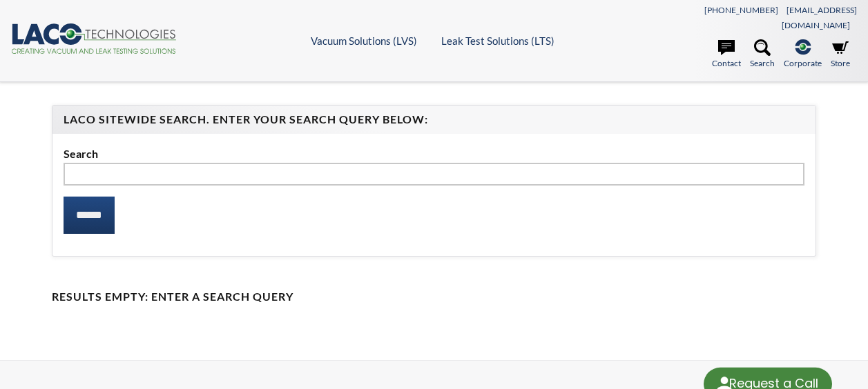 The height and width of the screenshot is (389, 868). Describe the element at coordinates (364, 41) in the screenshot. I see `a: Vacuum Solutions (LVS)` at that location.